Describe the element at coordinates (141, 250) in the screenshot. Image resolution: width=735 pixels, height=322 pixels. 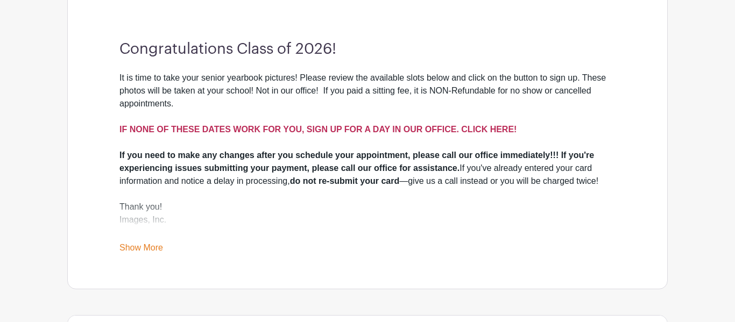
I see `a: Show More` at that location.